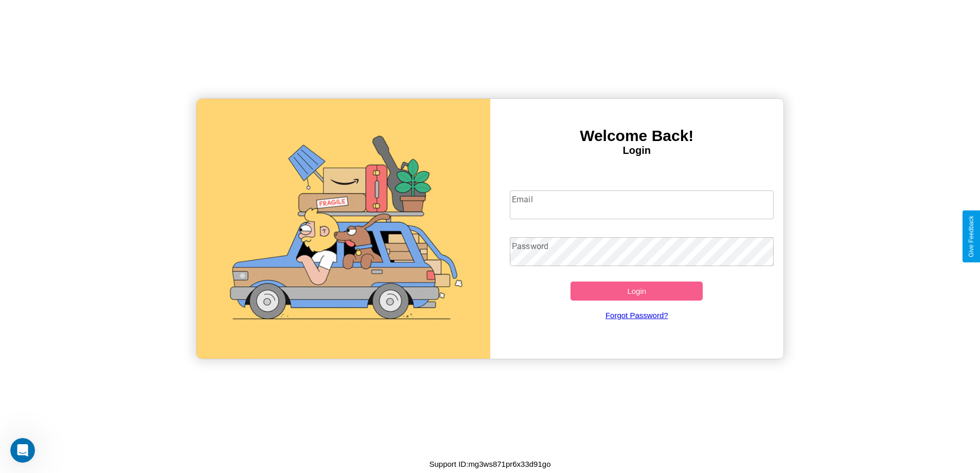 Image resolution: width=980 pixels, height=473 pixels. Describe the element at coordinates (637, 150) in the screenshot. I see `h4: Login` at that location.